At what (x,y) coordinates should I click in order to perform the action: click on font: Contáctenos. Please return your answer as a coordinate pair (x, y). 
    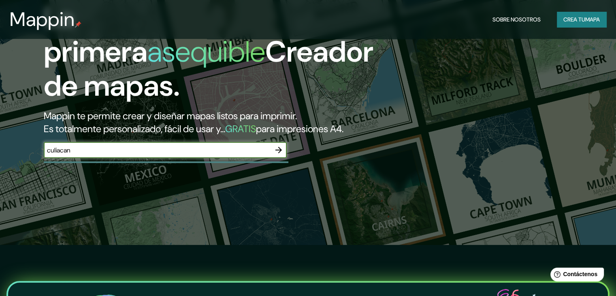
    Looking at the image, I should click on (36, 10).